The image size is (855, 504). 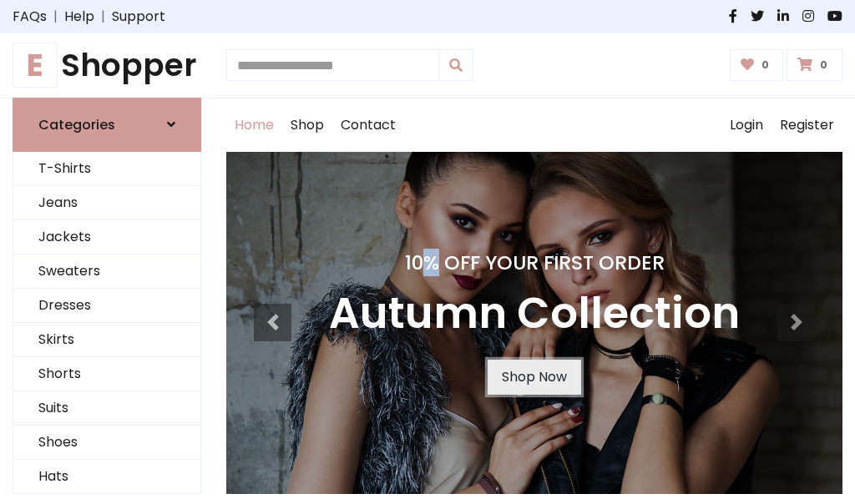 What do you see at coordinates (107, 65) in the screenshot?
I see `a: EShopper` at bounding box center [107, 65].